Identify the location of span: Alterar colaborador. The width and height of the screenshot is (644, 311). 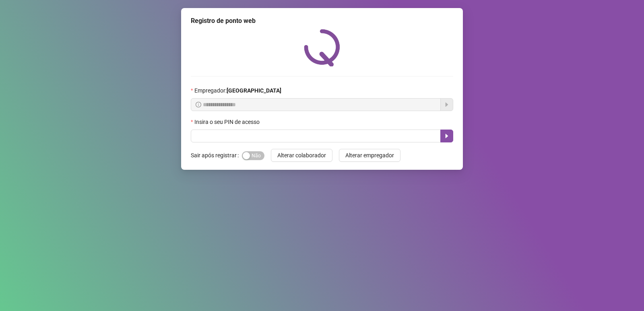
(301, 156).